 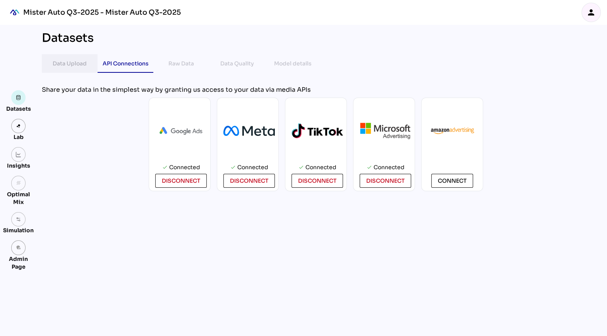 I want to click on img: Meta_Platforms.svg, so click(x=249, y=131).